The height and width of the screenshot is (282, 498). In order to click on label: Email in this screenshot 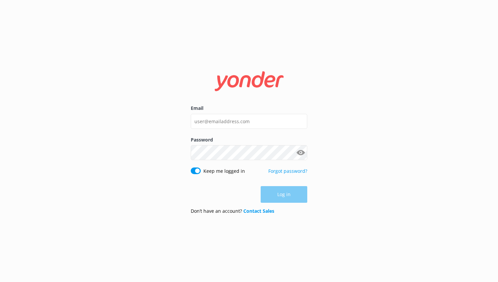, I will do `click(249, 108)`.